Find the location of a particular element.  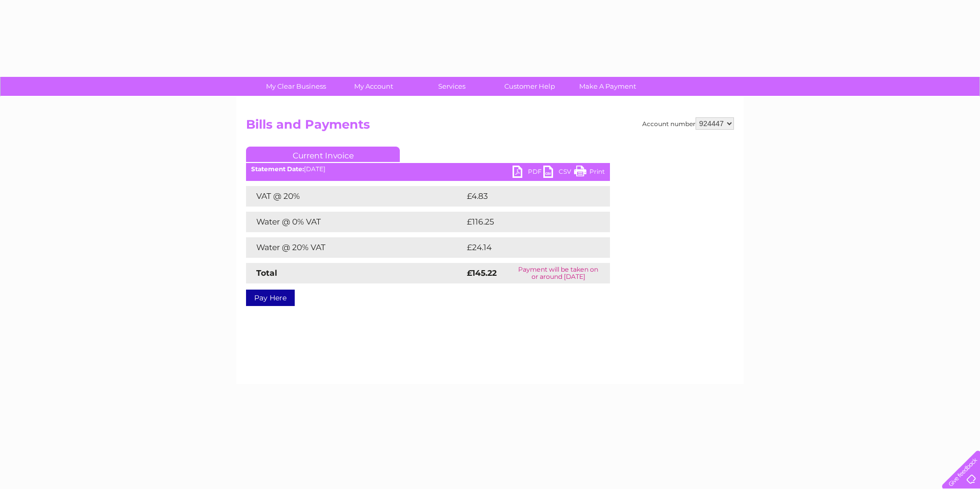

td: Water @ 20% VAT is located at coordinates (355, 248).